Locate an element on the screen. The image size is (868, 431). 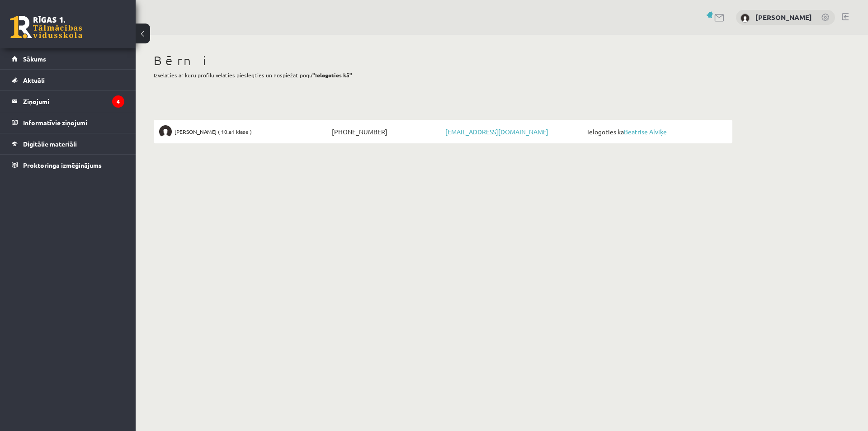
i: 4 is located at coordinates (118, 101).